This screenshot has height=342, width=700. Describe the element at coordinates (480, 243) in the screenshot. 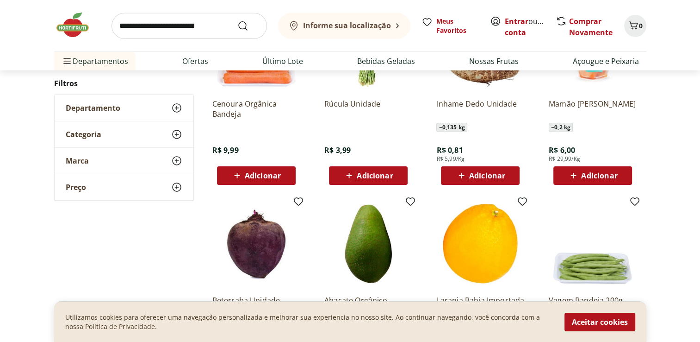

I see `img: Laranja Bahia Importada` at that location.